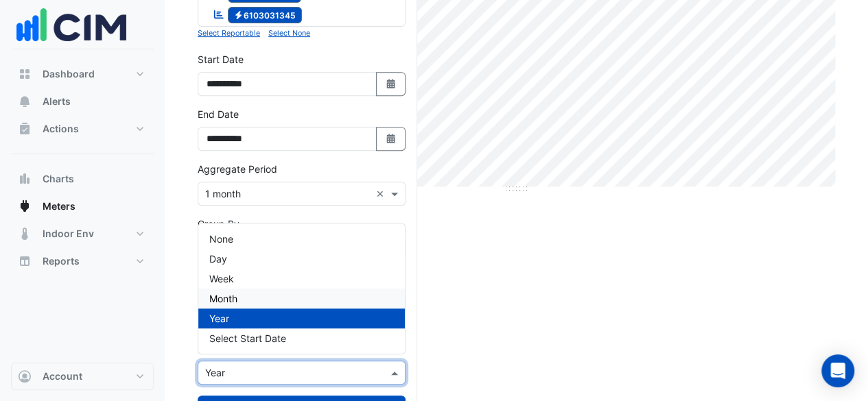 The height and width of the screenshot is (401, 868). Describe the element at coordinates (219, 14) in the screenshot. I see `fa-icon: Reportable` at that location.